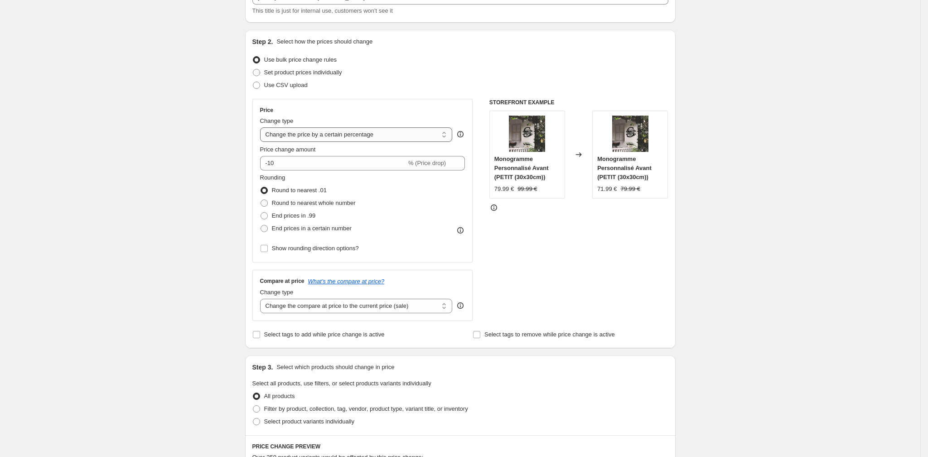  Describe the element at coordinates (323, 10) in the screenshot. I see `span: This title is just for internal use, customers won't see it` at that location.